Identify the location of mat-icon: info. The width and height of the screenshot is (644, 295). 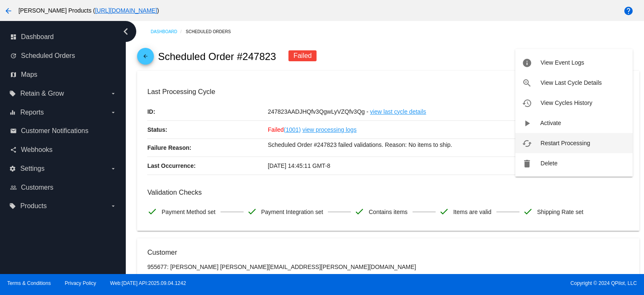
(527, 63).